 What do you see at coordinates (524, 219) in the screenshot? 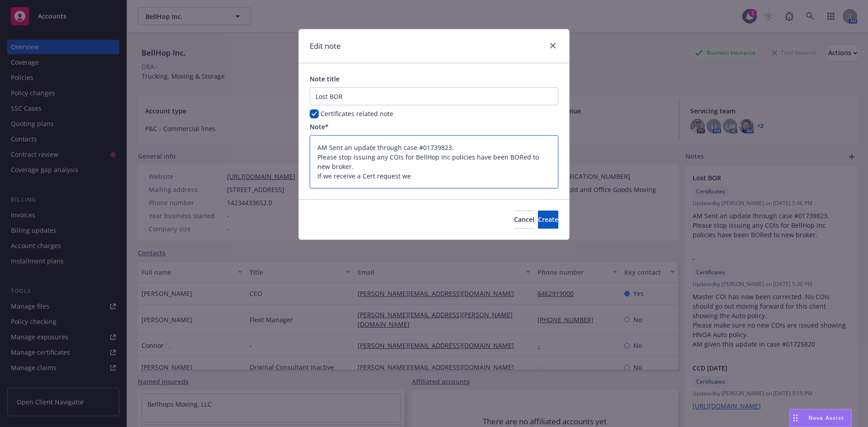
I see `button: Cancel` at bounding box center [524, 219].